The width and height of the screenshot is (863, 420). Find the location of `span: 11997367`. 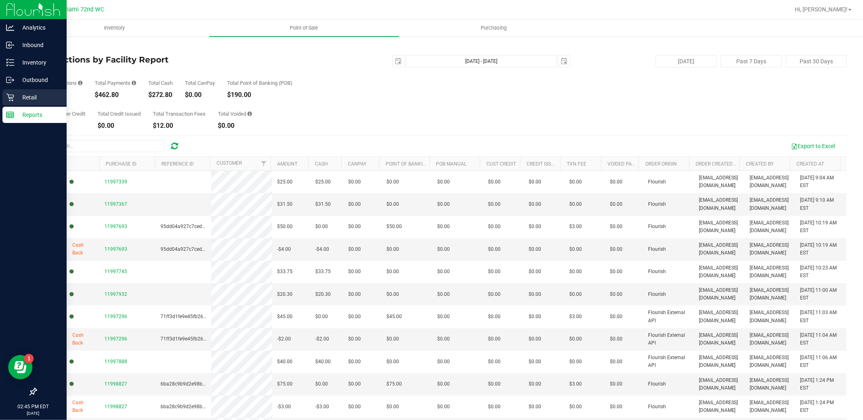

span: 11997367 is located at coordinates (116, 204).